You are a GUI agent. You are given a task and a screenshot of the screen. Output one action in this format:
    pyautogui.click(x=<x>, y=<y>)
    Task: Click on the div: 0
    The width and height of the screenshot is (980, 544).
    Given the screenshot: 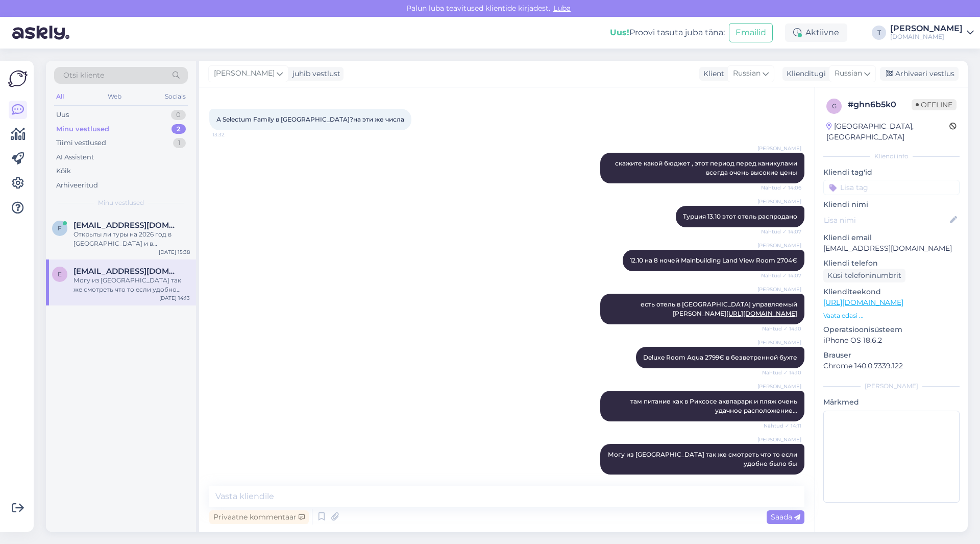 What is the action you would take?
    pyautogui.click(x=178, y=115)
    